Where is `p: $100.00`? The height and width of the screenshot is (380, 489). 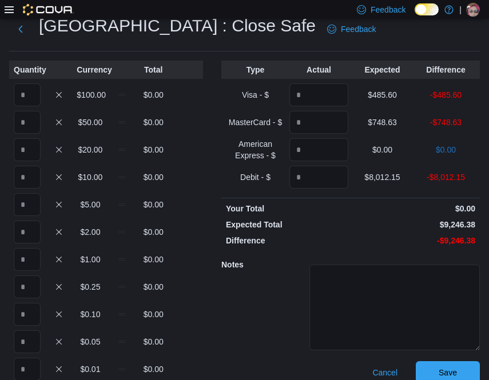 p: $100.00 is located at coordinates (90, 95).